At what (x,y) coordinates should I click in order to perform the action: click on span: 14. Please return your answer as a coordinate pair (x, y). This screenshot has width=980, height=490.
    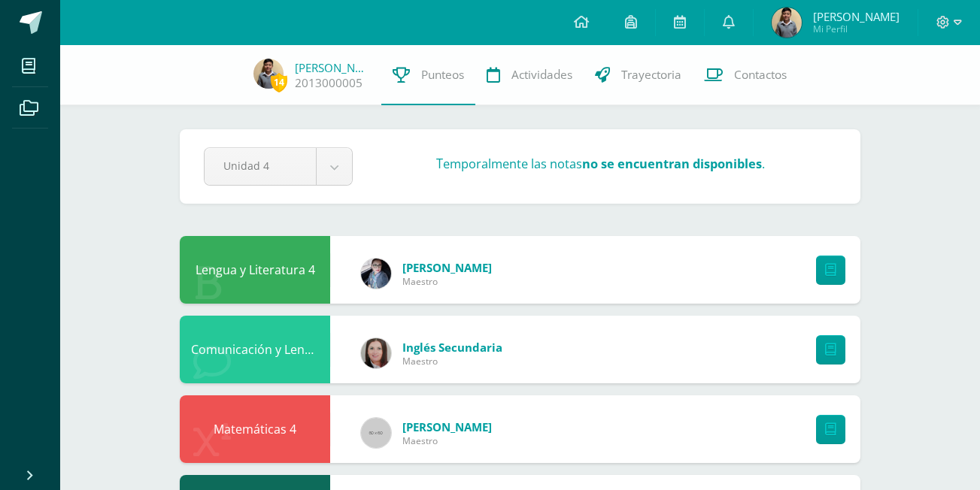
    Looking at the image, I should click on (279, 82).